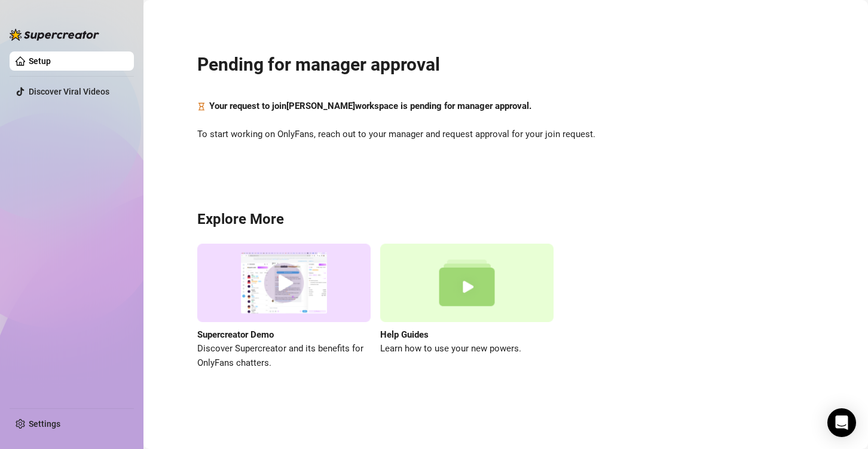  I want to click on span: Discover Supercreator and its benefits for OnlyFans chatters., so click(284, 355).